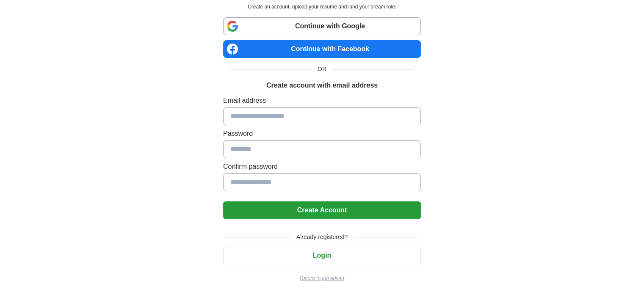 Image resolution: width=644 pixels, height=294 pixels. I want to click on h1: Create account with email address, so click(322, 86).